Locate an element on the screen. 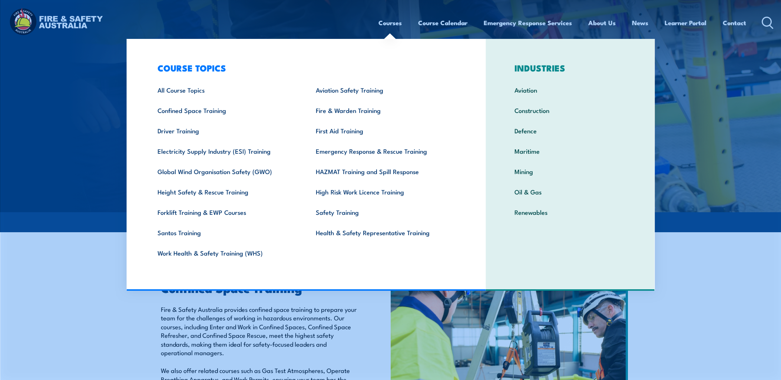  a: All Course Topics is located at coordinates (225, 90).